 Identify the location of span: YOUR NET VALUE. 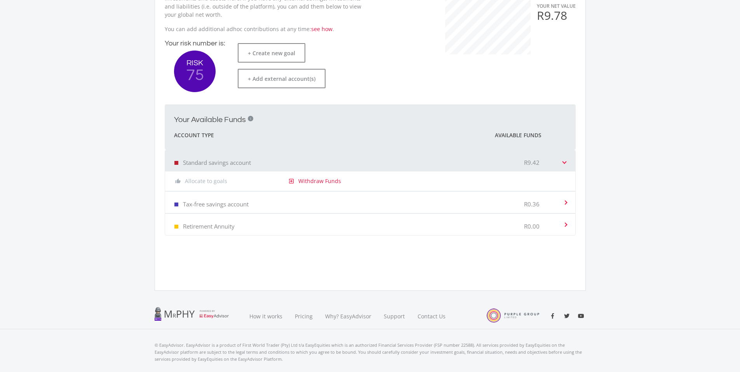
(556, 6).